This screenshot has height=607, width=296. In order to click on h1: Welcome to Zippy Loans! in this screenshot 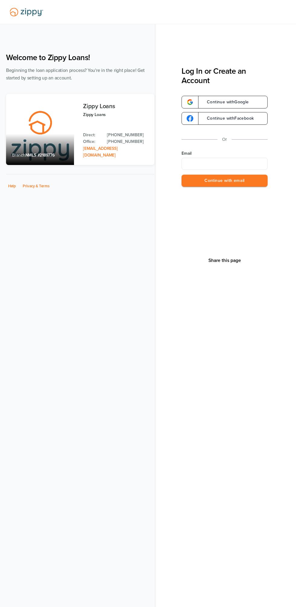, I will do `click(80, 57)`.